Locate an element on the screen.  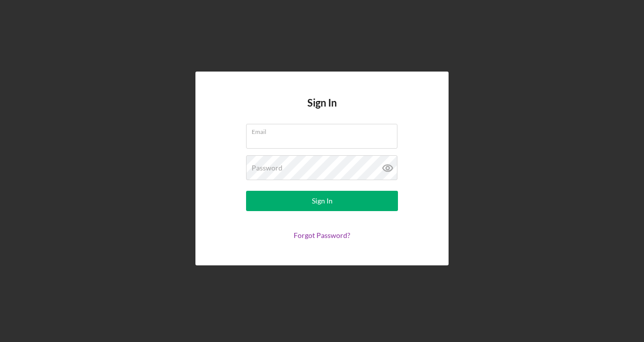
div: Sign In is located at coordinates (322, 201).